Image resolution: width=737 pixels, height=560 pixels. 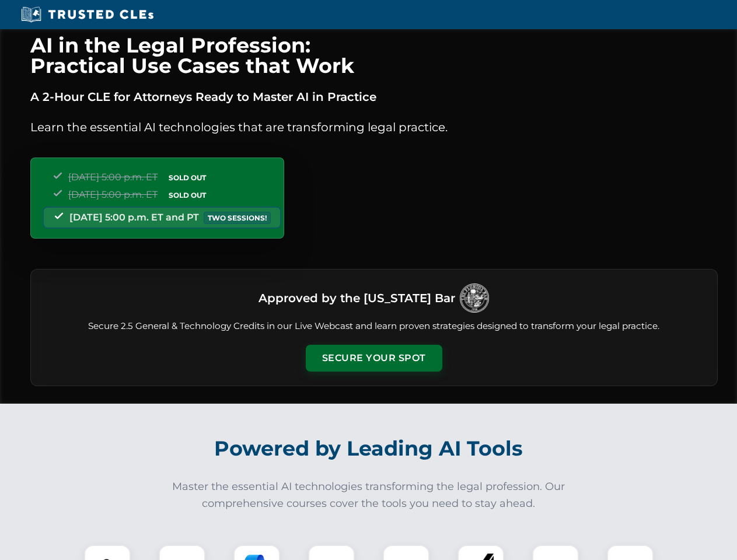 What do you see at coordinates (368, 495) in the screenshot?
I see `p: Master the essential AI technologies transforming the legal profession. Our comprehensive courses...` at bounding box center [368, 495].